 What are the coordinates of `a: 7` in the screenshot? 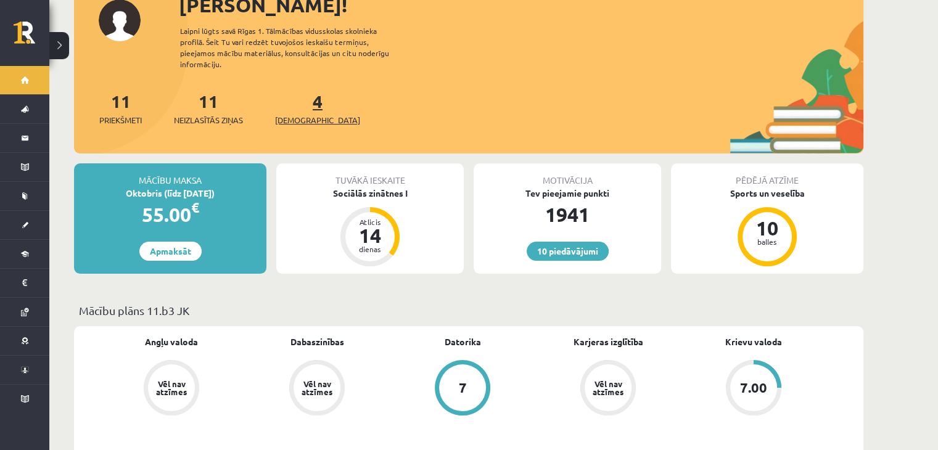 It's located at (462, 389).